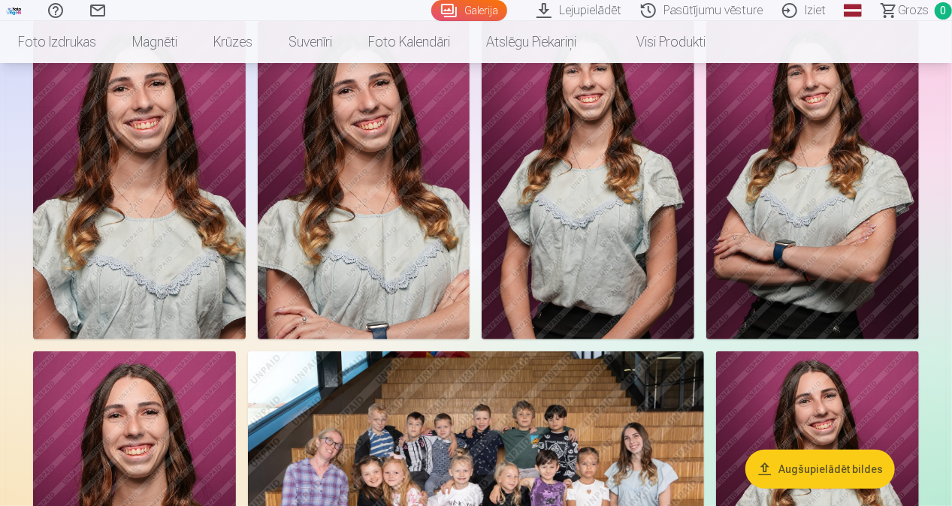  I want to click on a: Atslēgu piekariņi, so click(531, 42).